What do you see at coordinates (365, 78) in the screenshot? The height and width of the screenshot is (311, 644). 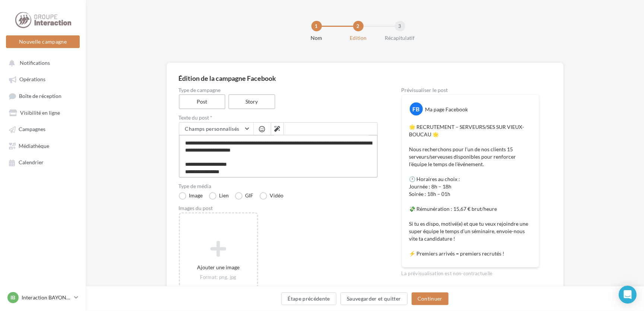 I see `div: Édition de la campagne Facebook` at bounding box center [365, 78].